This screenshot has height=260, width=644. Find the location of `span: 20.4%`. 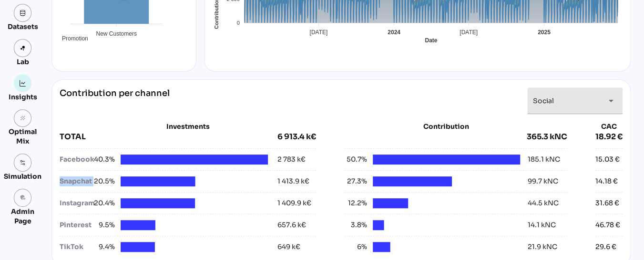

span: 20.4% is located at coordinates (103, 203).